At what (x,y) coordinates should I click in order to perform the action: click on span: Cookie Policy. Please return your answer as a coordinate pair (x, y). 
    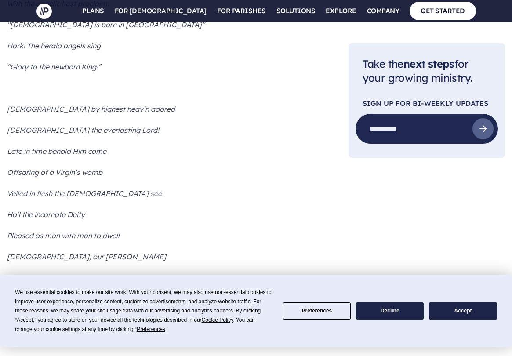
    Looking at the image, I should click on (217, 320).